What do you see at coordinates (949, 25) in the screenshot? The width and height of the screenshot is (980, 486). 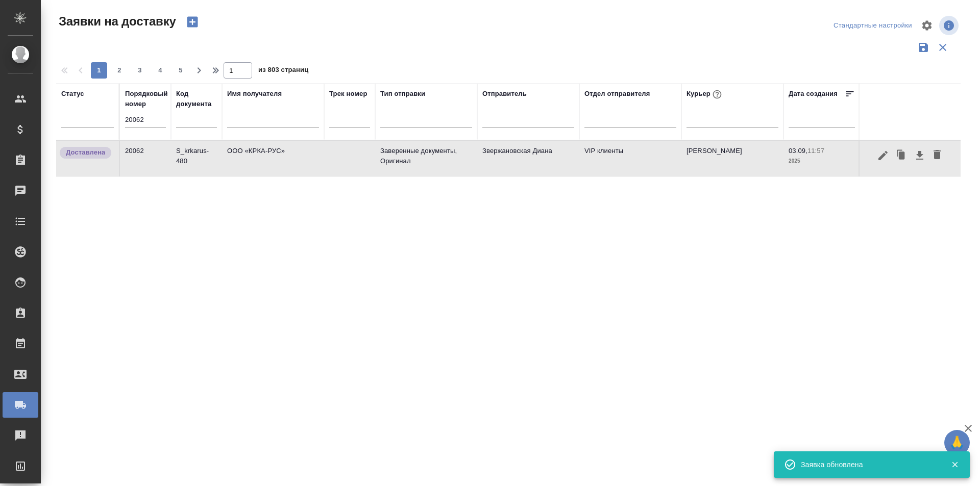 I see `span: Посмотреть информацию` at bounding box center [949, 25].